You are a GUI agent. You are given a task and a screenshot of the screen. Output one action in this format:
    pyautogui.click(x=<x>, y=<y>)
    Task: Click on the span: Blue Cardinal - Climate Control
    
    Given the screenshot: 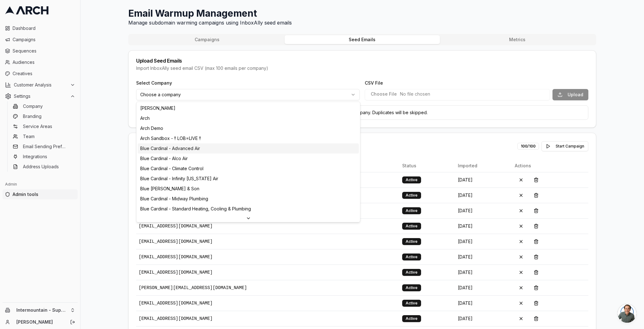 What is the action you would take?
    pyautogui.click(x=172, y=169)
    